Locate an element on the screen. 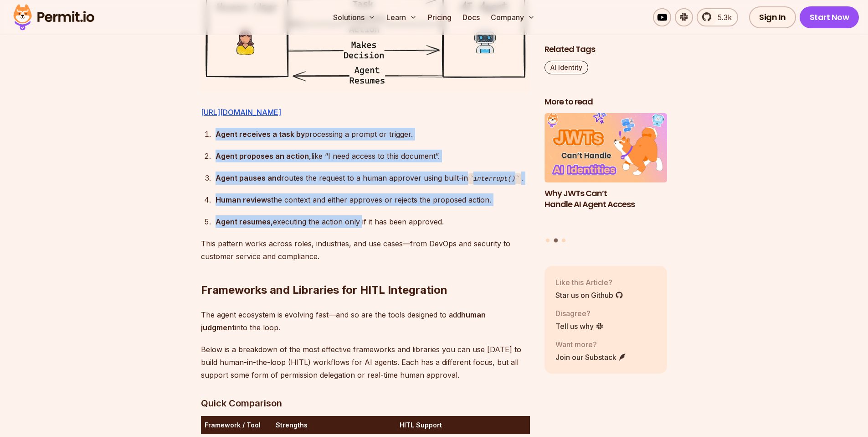 Image resolution: width=868 pixels, height=437 pixels. button: Go to slide 2 is located at coordinates (555, 240).